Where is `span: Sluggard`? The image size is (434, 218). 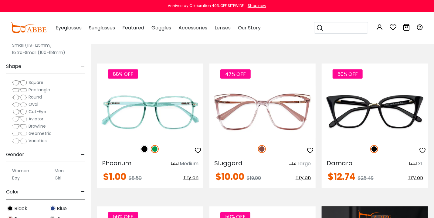 span: Sluggard is located at coordinates (228, 163).